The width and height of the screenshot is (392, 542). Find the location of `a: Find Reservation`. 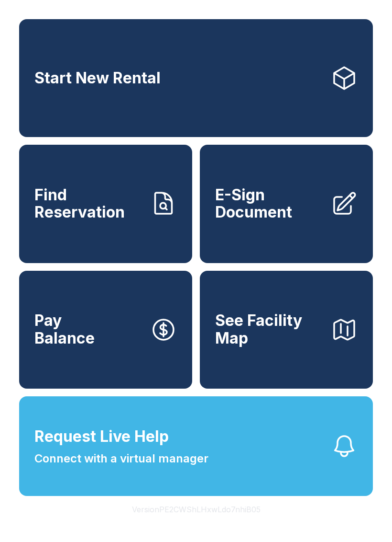

a: Find Reservation is located at coordinates (105, 204).